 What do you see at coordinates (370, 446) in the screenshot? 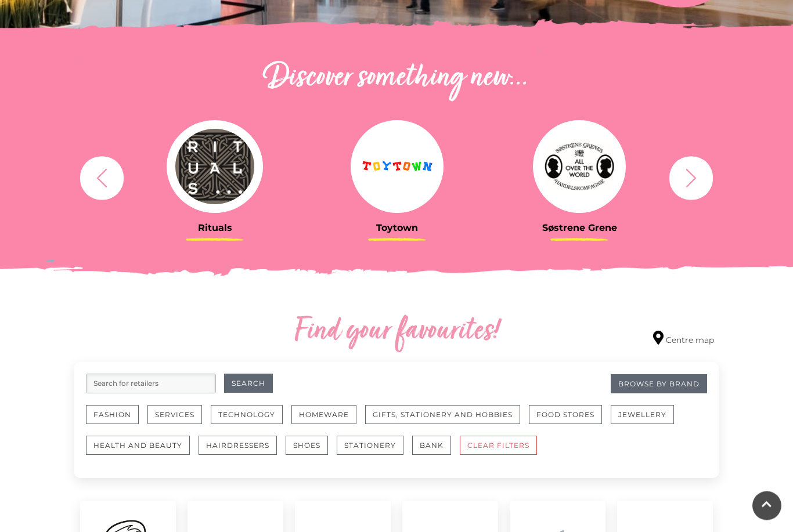
I see `button: Stationery` at bounding box center [370, 446].